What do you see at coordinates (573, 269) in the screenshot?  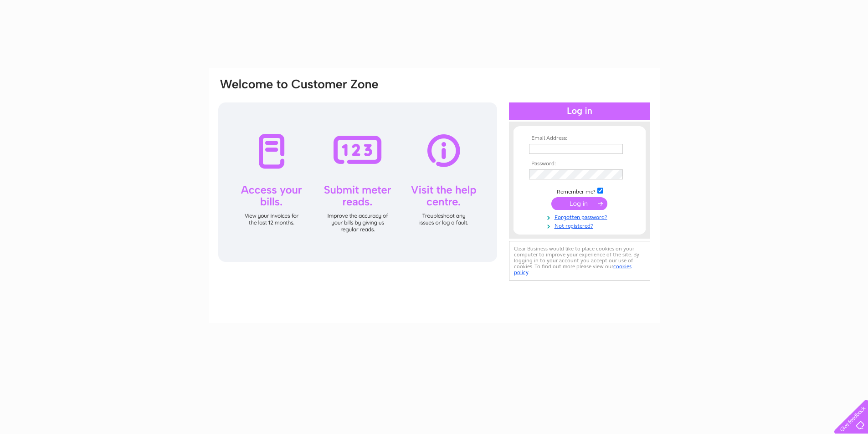 I see `a: cookies policy` at bounding box center [573, 269].